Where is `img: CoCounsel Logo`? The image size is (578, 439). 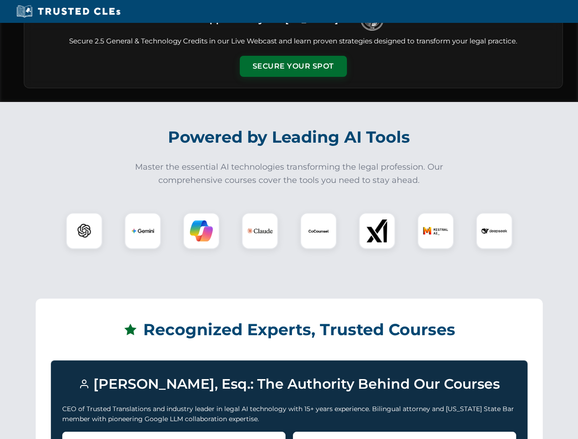
img: CoCounsel Logo is located at coordinates (318, 231).